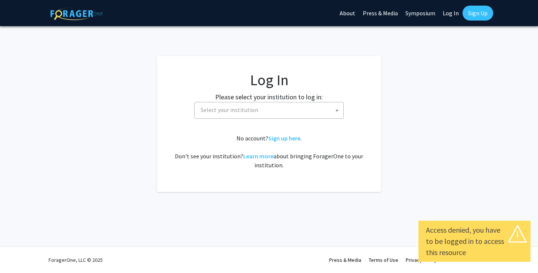  Describe the element at coordinates (383, 260) in the screenshot. I see `a: Terms of Use` at that location.